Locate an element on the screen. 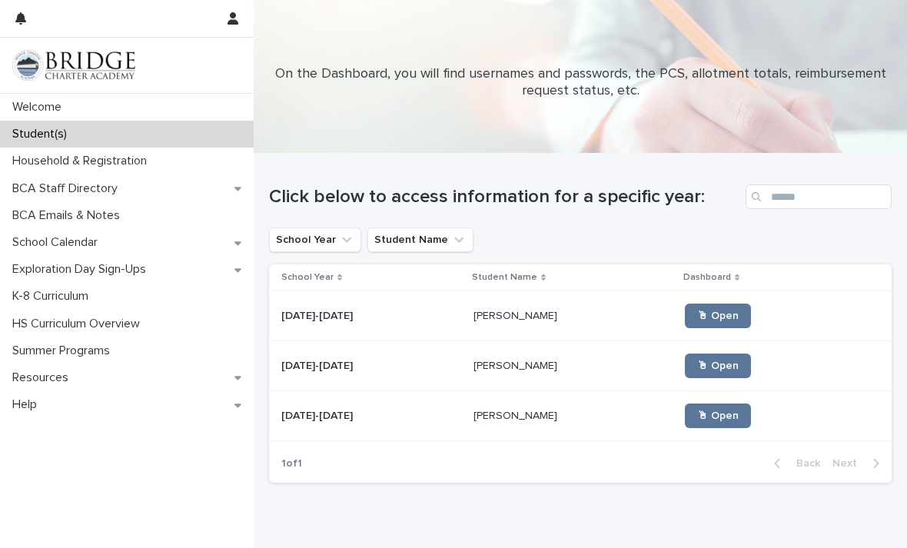 This screenshot has width=907, height=548. p: Student Name is located at coordinates (504, 277).